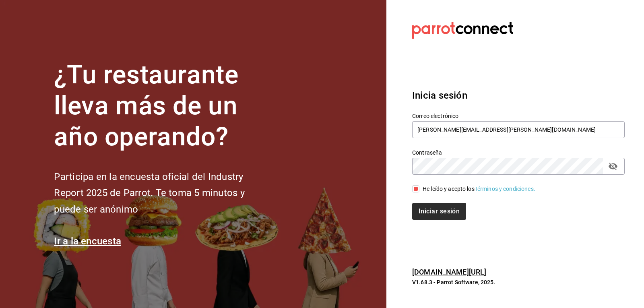 The image size is (644, 308). What do you see at coordinates (518, 153) in the screenshot?
I see `label: Contraseña` at bounding box center [518, 153].